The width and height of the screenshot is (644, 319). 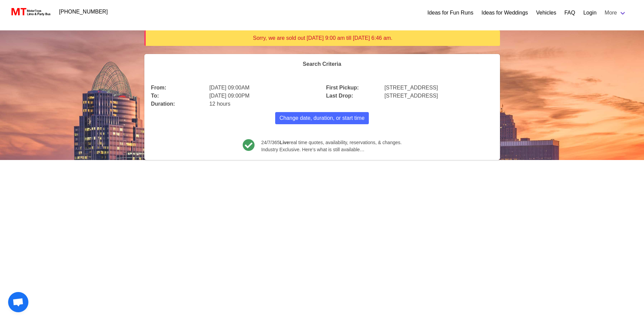 What do you see at coordinates (322, 64) in the screenshot?
I see `h4: Search Criteria` at bounding box center [322, 64].